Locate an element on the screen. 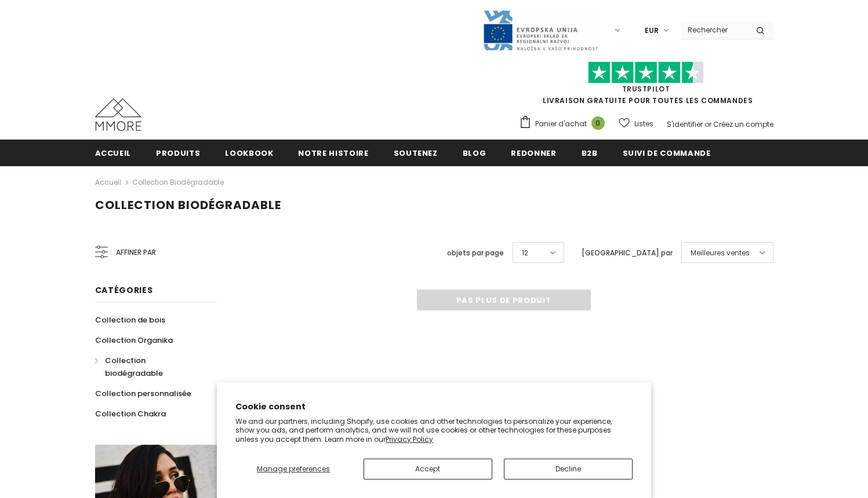 The width and height of the screenshot is (868, 498). span: Produits is located at coordinates (178, 153).